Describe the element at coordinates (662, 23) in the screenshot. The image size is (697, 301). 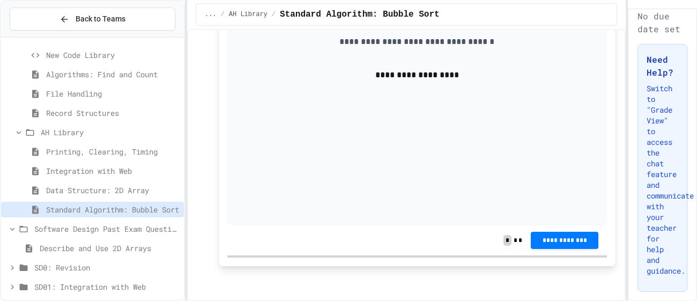
I see `div: No due date set` at that location.